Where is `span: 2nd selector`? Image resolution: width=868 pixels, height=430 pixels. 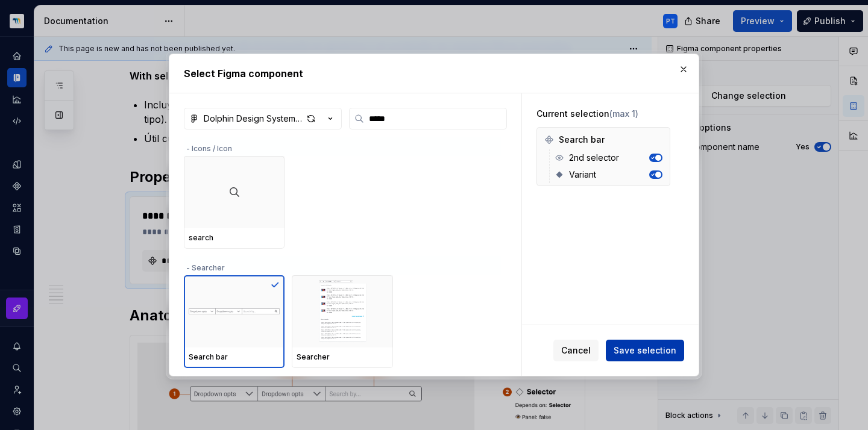 span: 2nd selector is located at coordinates (594, 158).